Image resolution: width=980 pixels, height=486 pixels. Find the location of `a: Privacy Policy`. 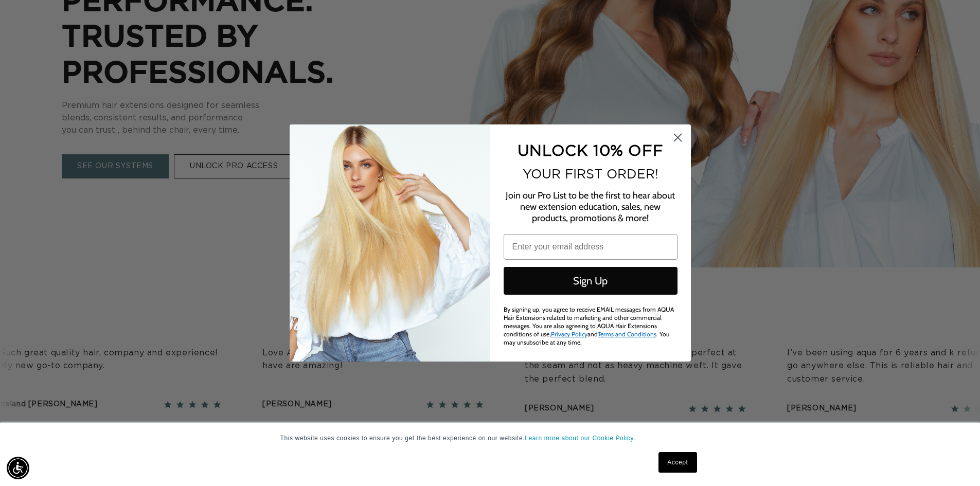

a: Privacy Policy is located at coordinates (569, 334).